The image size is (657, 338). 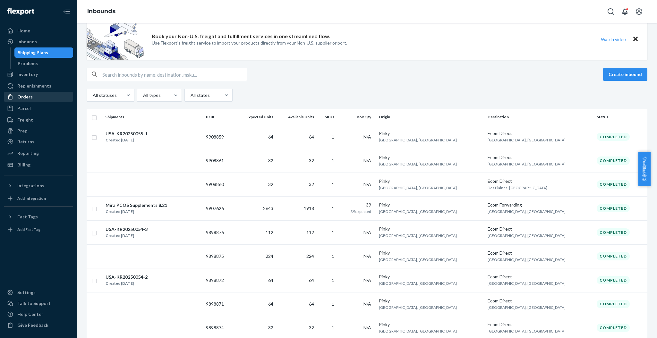 I want to click on div: Inbounds, so click(x=27, y=42).